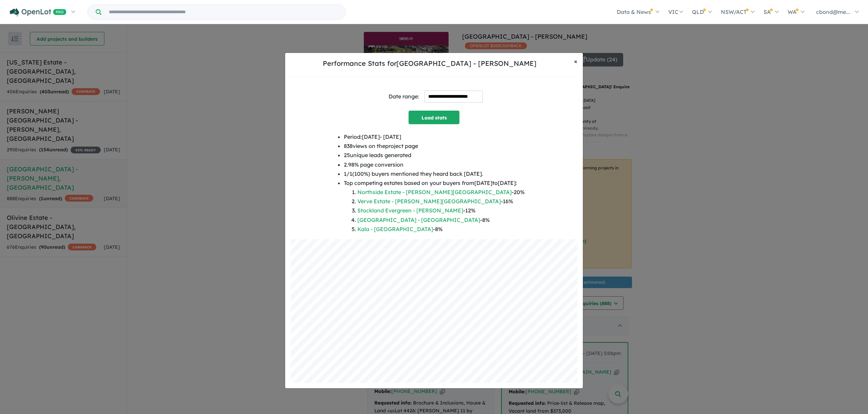  I want to click on li: - 12 %, so click(441, 211).